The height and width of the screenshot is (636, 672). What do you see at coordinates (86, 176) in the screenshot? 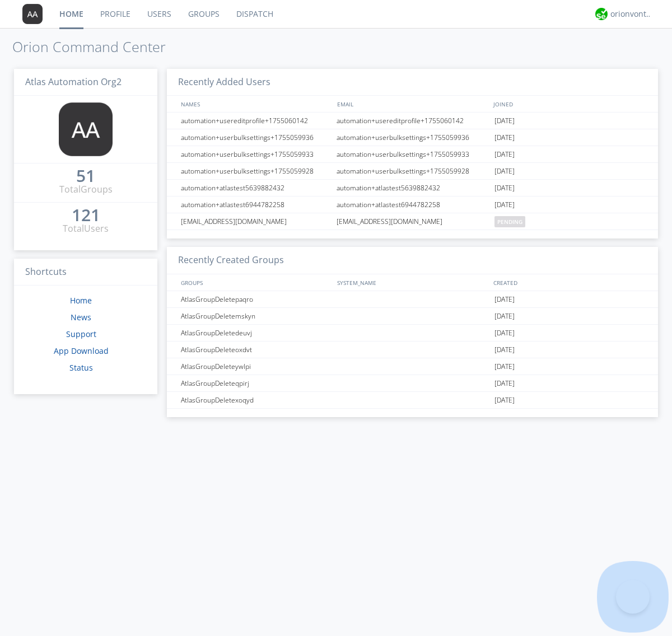
I see `div: 51` at bounding box center [86, 176].